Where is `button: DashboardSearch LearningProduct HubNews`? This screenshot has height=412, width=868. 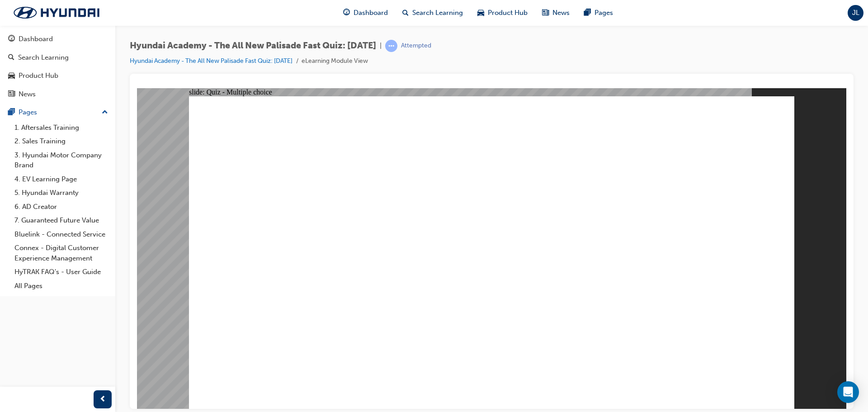 button: DashboardSearch LearningProduct HubNews is located at coordinates (57, 67).